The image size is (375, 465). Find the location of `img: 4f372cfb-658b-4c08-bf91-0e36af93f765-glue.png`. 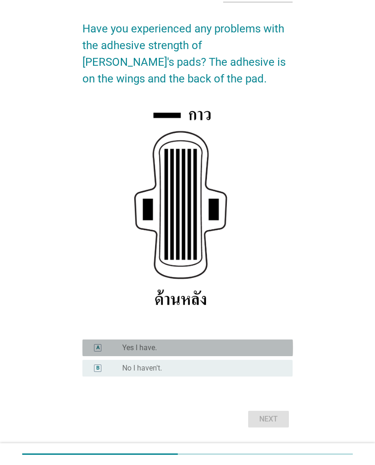

img: 4f372cfb-658b-4c08-bf91-0e36af93f765-glue.png is located at coordinates (188, 211).